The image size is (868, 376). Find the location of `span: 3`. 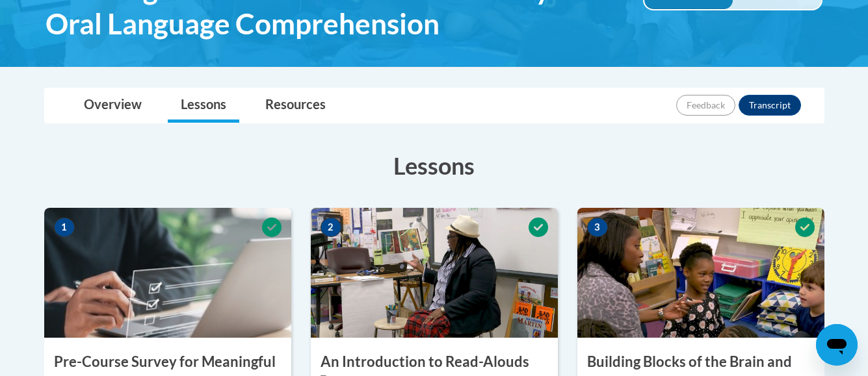

span: 3 is located at coordinates (597, 228).